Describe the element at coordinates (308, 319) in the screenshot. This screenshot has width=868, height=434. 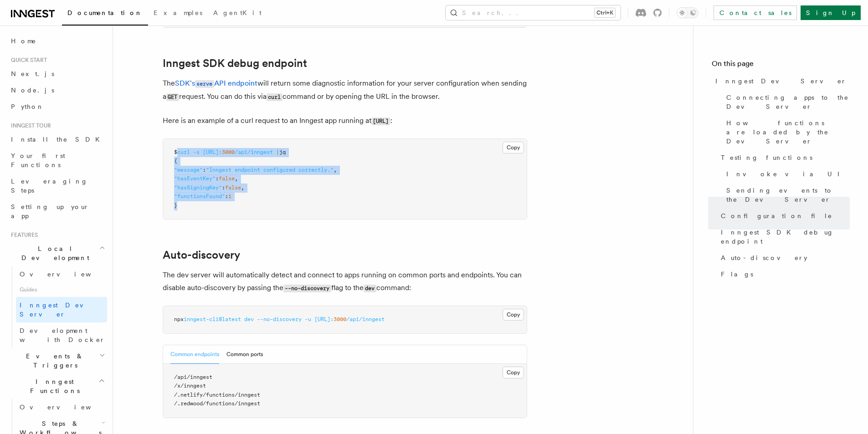
I see `span: -u` at that location.